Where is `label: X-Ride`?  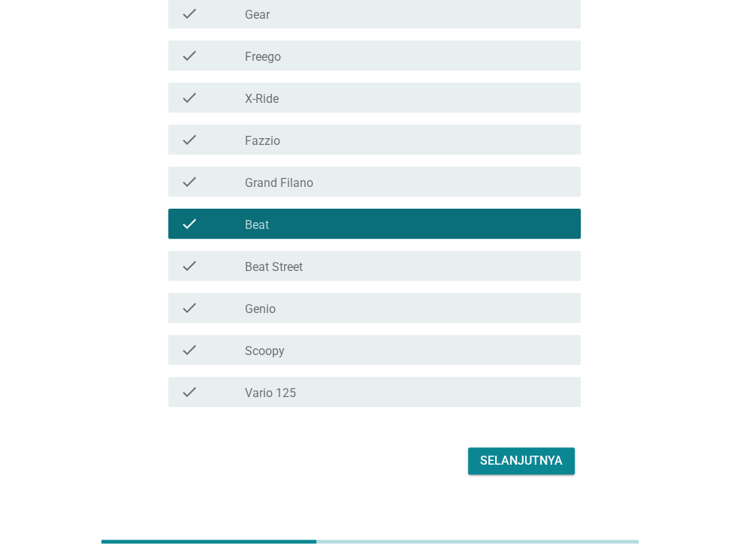
label: X-Ride is located at coordinates (261, 99).